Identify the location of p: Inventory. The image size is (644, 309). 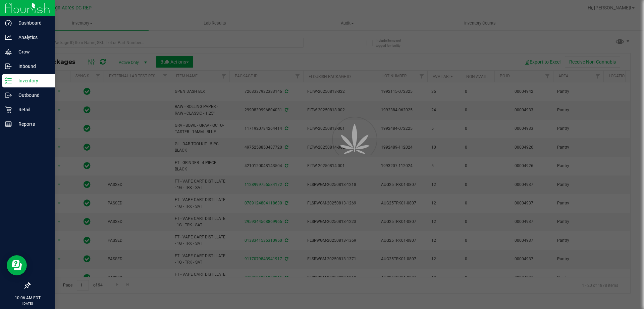
(32, 81).